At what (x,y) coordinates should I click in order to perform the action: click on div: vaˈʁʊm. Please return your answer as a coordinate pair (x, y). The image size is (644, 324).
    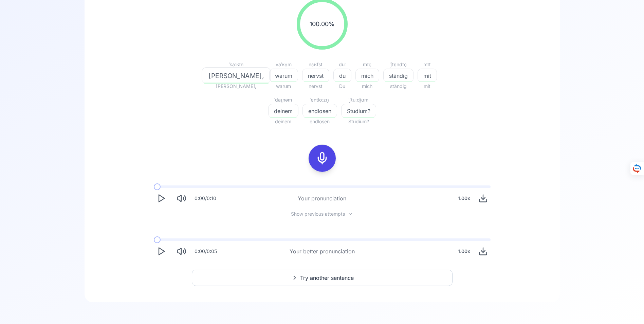
    Looking at the image, I should click on (283, 65).